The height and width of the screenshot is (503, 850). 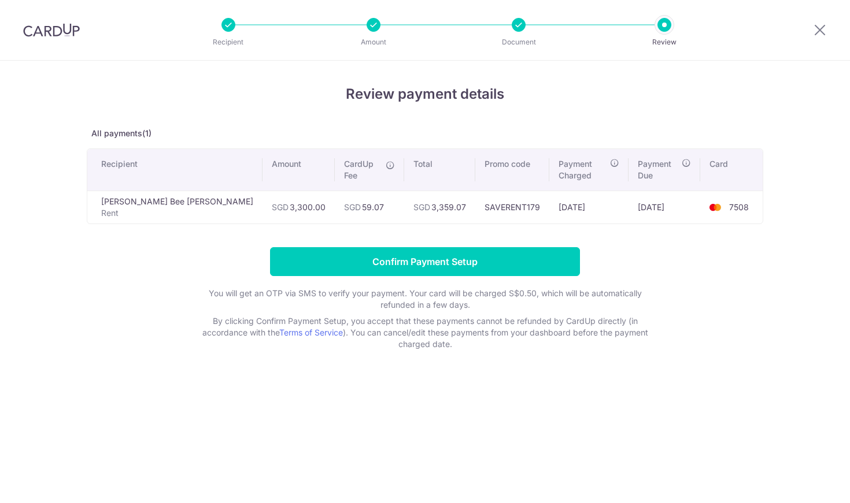 I want to click on th: Promo code, so click(x=512, y=170).